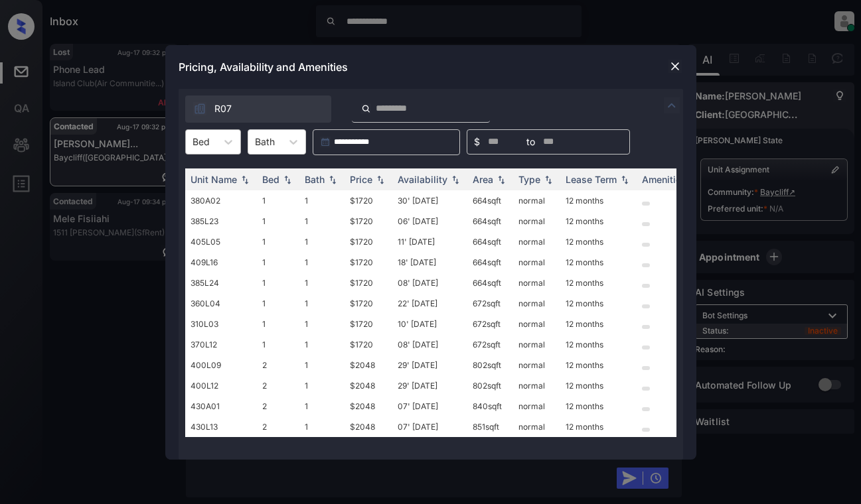 This screenshot has height=504, width=861. What do you see at coordinates (221, 427) in the screenshot?
I see `td: 430L13` at bounding box center [221, 427].